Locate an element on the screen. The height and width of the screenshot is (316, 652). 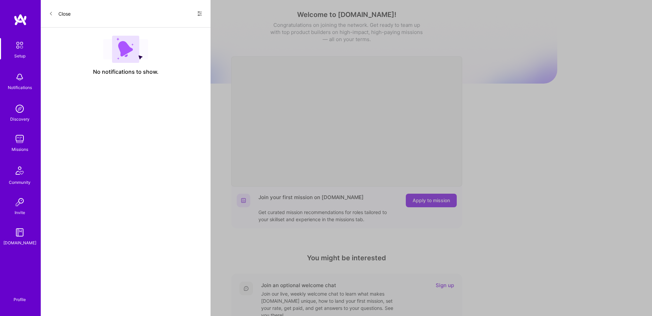
div: Missions is located at coordinates (20, 149).